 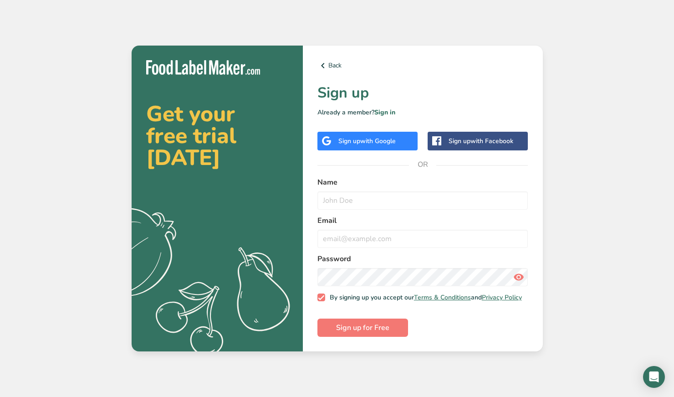 What do you see at coordinates (423, 297) in the screenshot?
I see `span: By signing up you accept our and` at bounding box center [423, 297].